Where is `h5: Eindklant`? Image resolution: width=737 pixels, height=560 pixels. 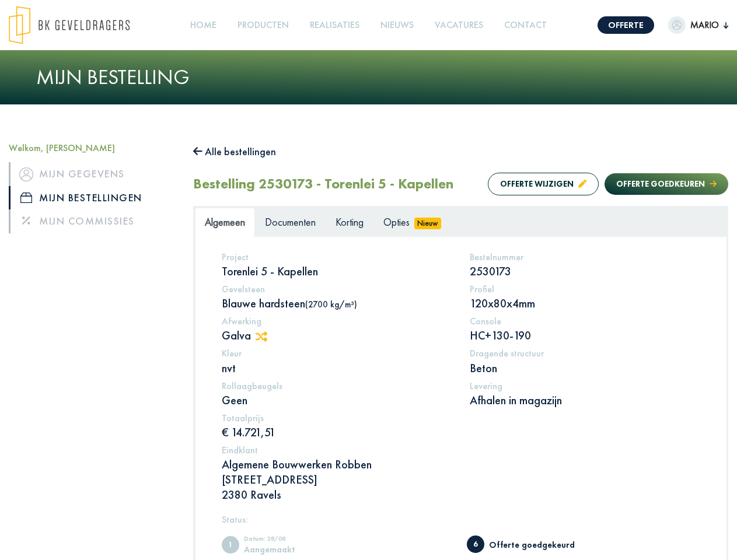 h5: Eindklant is located at coordinates (461, 449).